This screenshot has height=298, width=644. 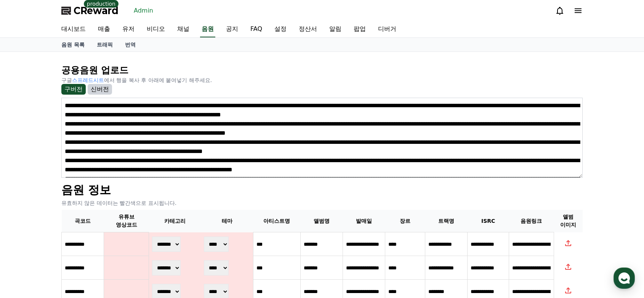 I want to click on a: CReward, so click(x=90, y=10).